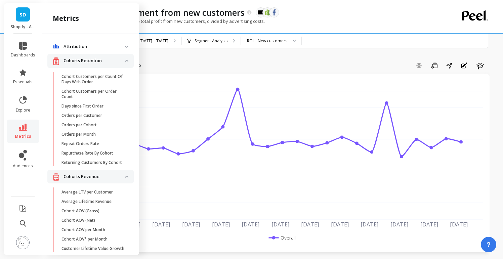  I want to click on p: Return on investment, or ROI, is the total profit from new customers, divided by advertising costs., so click(161, 21).